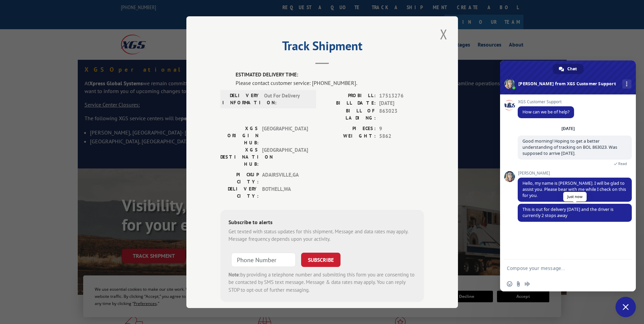 Image resolution: width=644 pixels, height=324 pixels. Describe the element at coordinates (285, 192) in the screenshot. I see `span: BOTHELL , WA` at that location.